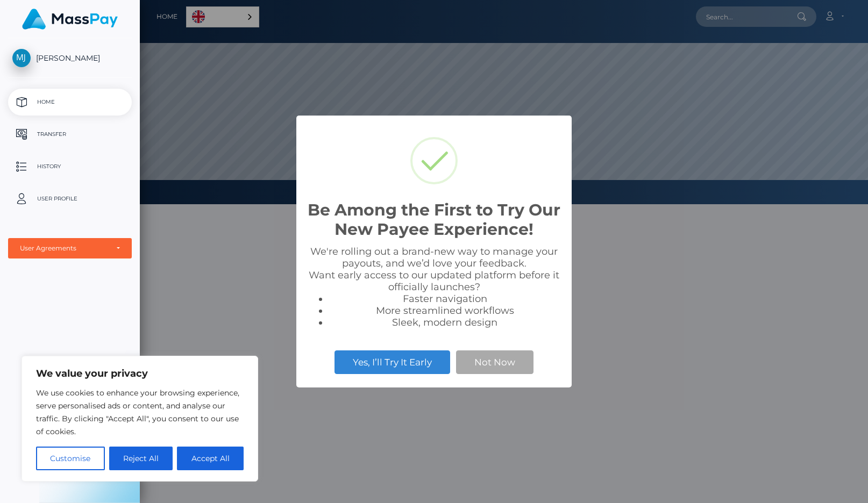  I want to click on p: History, so click(70, 166).